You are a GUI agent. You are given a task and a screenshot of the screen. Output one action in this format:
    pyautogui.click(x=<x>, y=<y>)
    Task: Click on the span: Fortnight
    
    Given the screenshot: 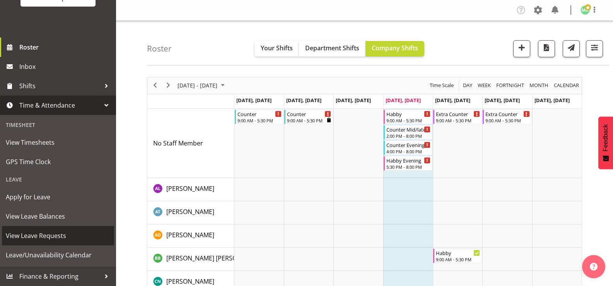 What is the action you would take?
    pyautogui.click(x=510, y=85)
    